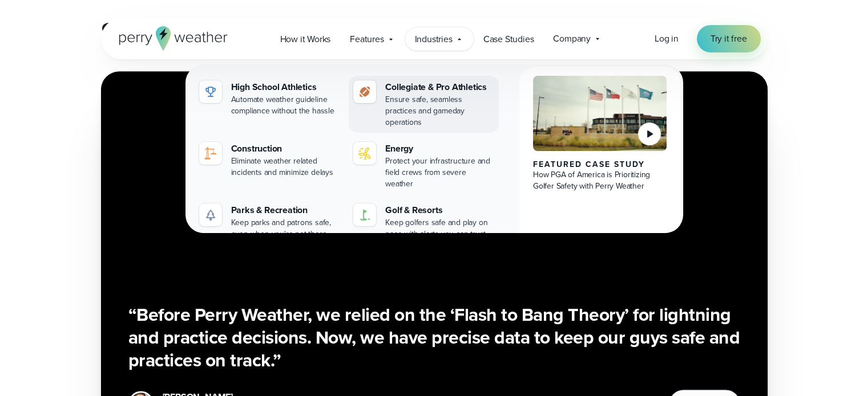 The height and width of the screenshot is (396, 868). I want to click on div: High School Athletics, so click(286, 87).